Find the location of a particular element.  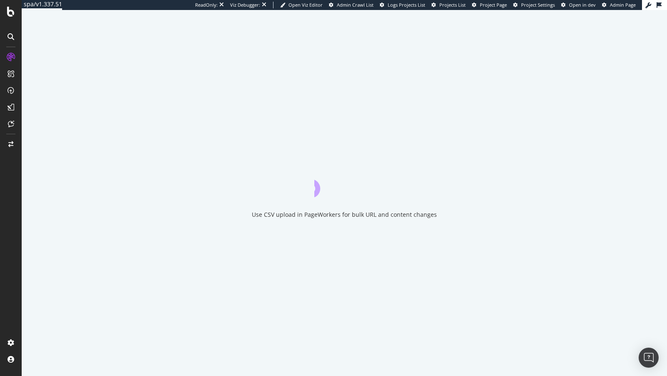

a: Open in dev is located at coordinates (578, 5).